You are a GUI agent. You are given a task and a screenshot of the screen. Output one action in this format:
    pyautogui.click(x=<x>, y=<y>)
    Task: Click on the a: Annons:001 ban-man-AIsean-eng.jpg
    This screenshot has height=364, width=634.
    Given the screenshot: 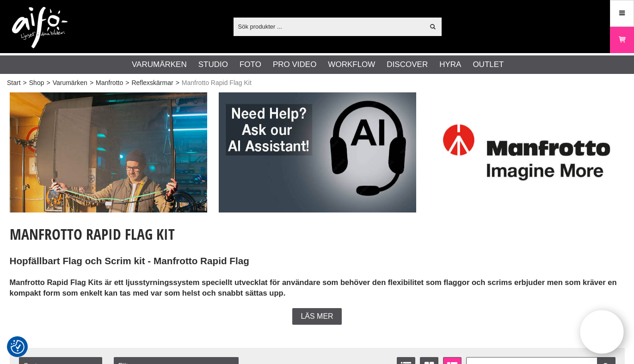 What is the action you would take?
    pyautogui.click(x=317, y=153)
    